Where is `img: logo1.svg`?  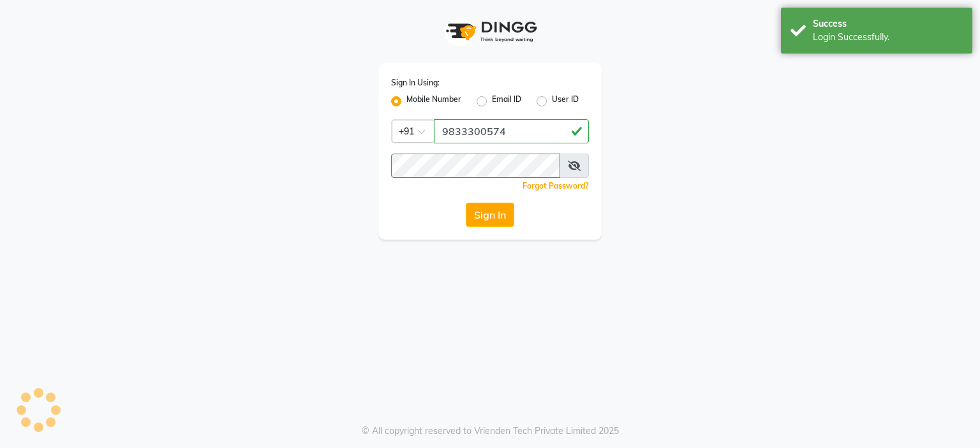 img: logo1.svg is located at coordinates (490, 31).